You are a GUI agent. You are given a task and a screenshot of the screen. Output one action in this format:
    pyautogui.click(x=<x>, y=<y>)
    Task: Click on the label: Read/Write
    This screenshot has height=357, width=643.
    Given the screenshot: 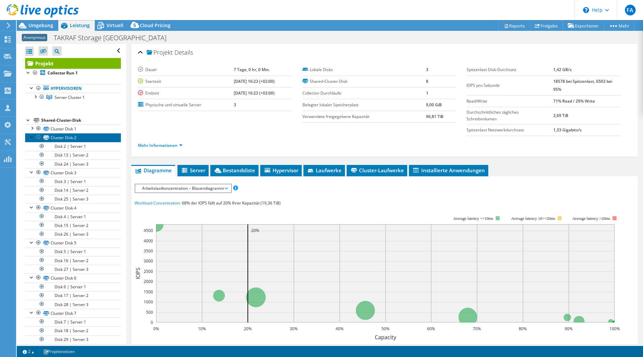 What is the action you would take?
    pyautogui.click(x=510, y=101)
    